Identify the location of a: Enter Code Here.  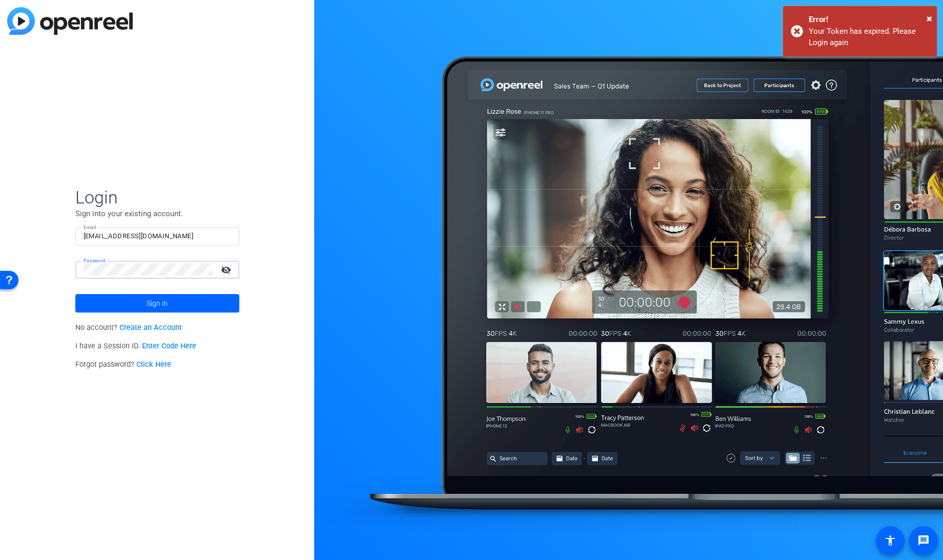
(169, 346).